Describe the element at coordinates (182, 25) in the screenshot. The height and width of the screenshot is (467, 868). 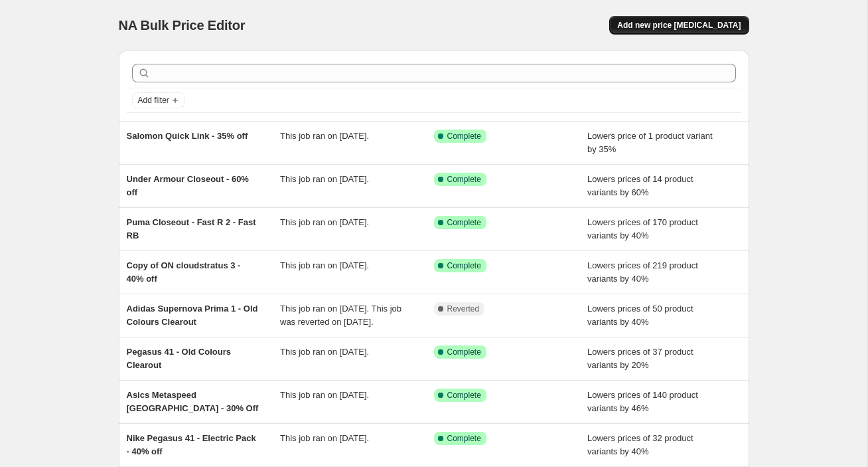
I see `span: NA Bulk Price Editor` at that location.